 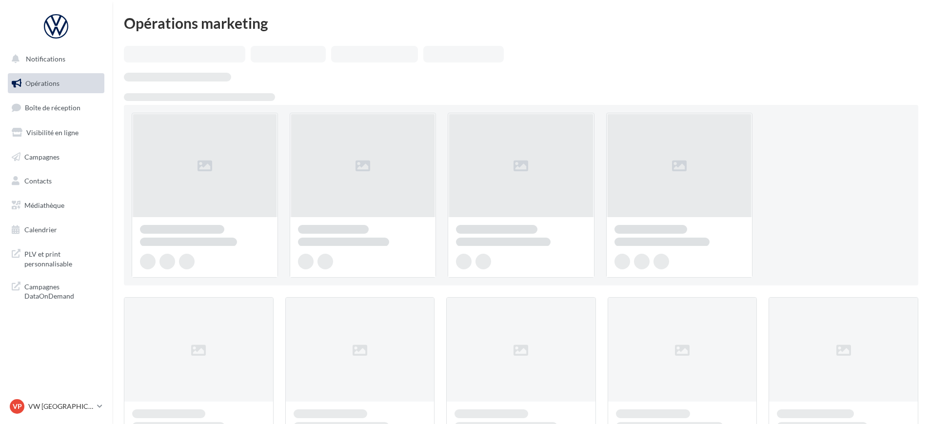 I want to click on a: Calendrier, so click(x=56, y=230).